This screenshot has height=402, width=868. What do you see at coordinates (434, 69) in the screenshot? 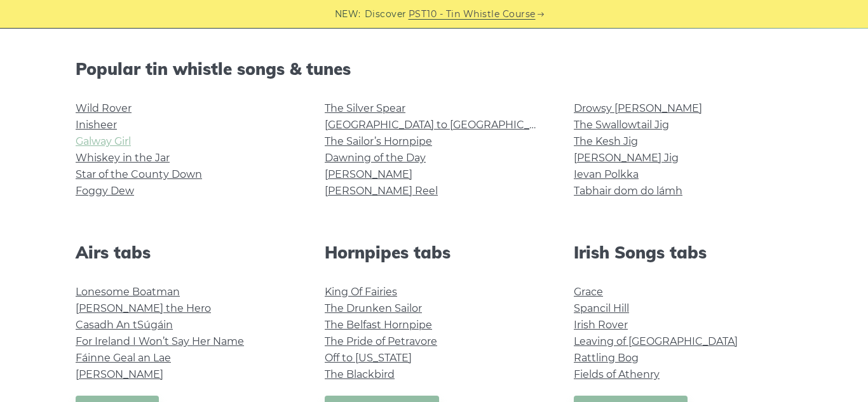
I see `h2: Popular tin whistle songs & tunes` at bounding box center [434, 69].